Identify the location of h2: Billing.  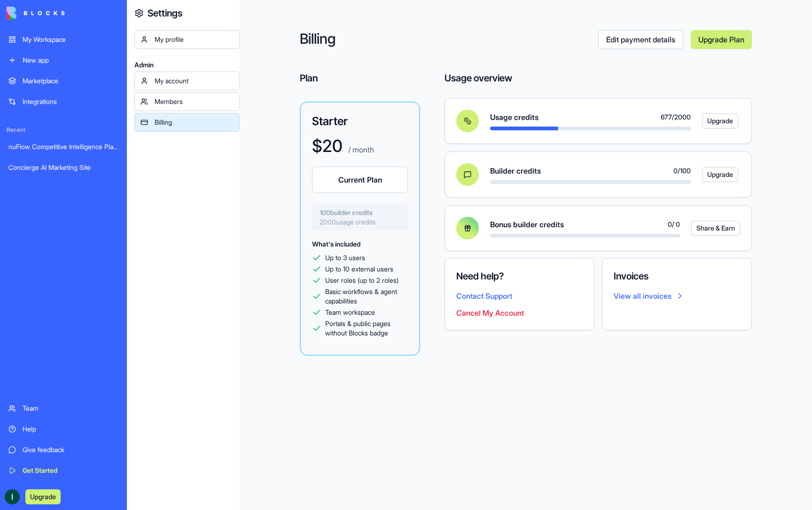
(449, 39).